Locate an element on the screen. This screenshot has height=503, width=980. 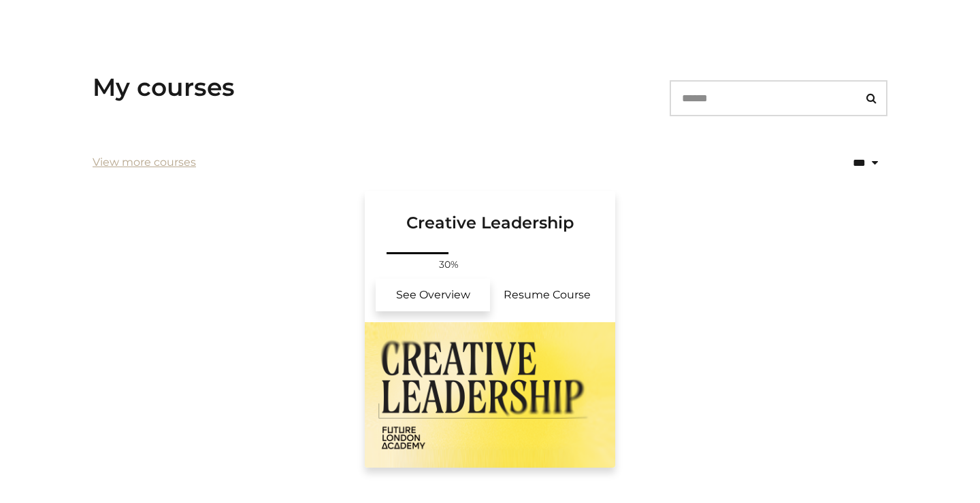
select: status is located at coordinates (840, 163).